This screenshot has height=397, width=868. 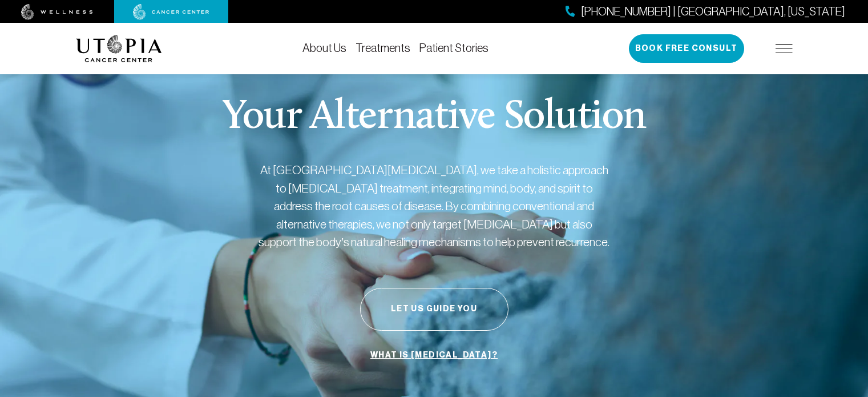 What do you see at coordinates (324, 48) in the screenshot?
I see `a: About Us` at bounding box center [324, 48].